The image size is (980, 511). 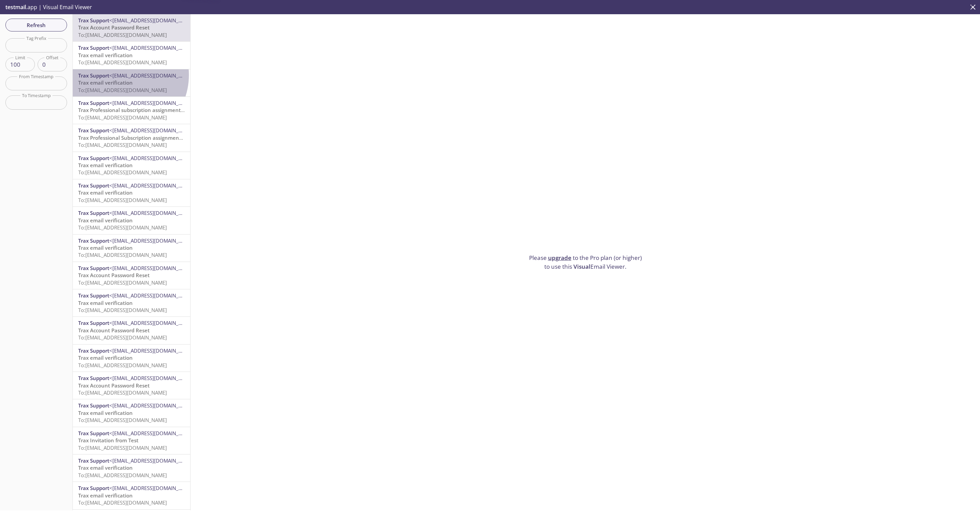 I want to click on span: Trax Professional subscription assignment was revoked, so click(x=145, y=110).